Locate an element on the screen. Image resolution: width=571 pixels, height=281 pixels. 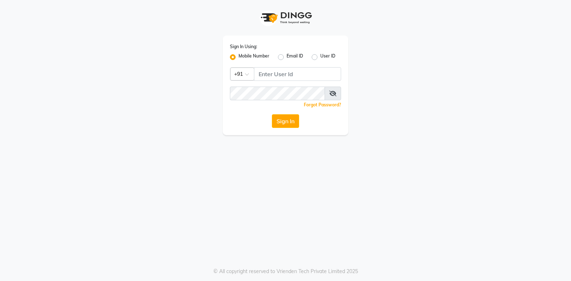
img: logo1.svg is located at coordinates (286, 18).